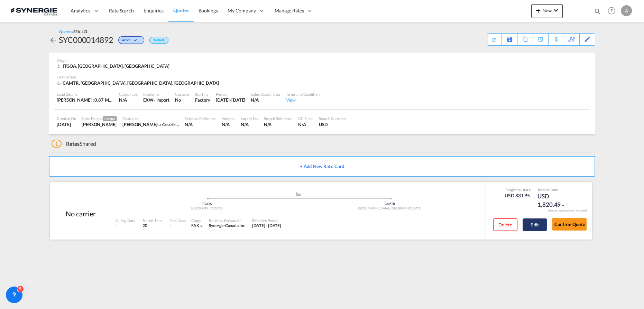 Image resolution: width=644 pixels, height=309 pixels. I want to click on img: 1f56c880d42311ef80fc7dca854c8e59.png, so click(34, 11).